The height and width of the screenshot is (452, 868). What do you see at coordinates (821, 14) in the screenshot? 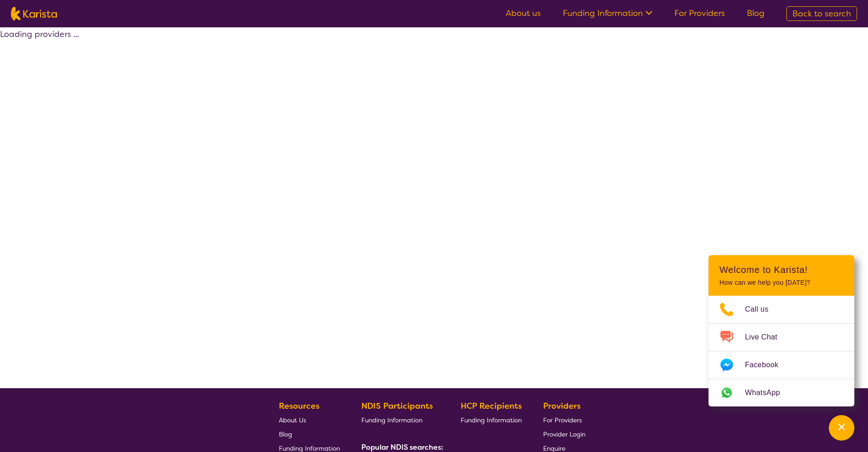
I see `a: Back to search` at bounding box center [821, 14].